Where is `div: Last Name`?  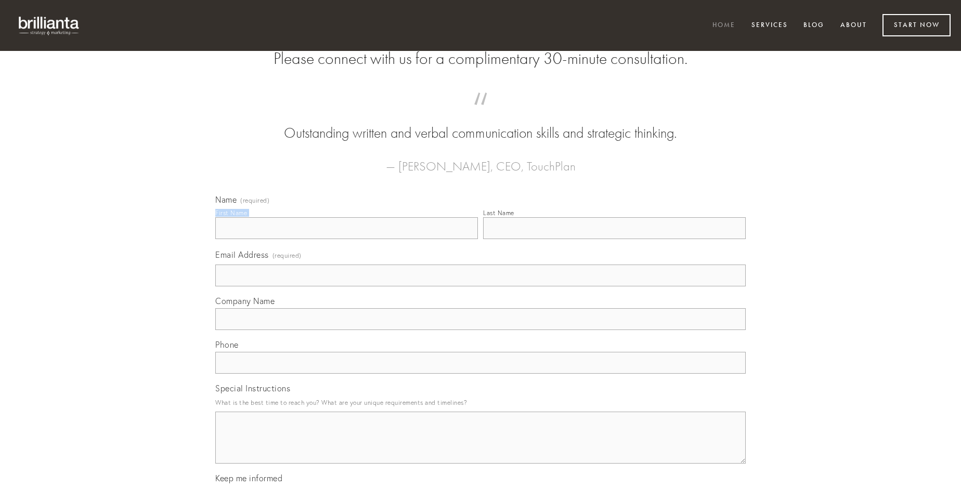
div: Last Name is located at coordinates (499, 213).